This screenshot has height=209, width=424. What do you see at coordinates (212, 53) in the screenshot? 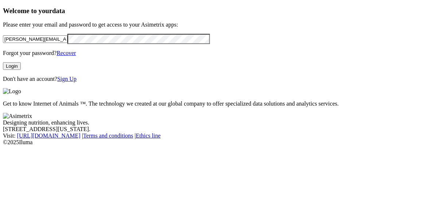
I see `p: Forgot your password?` at bounding box center [212, 53].